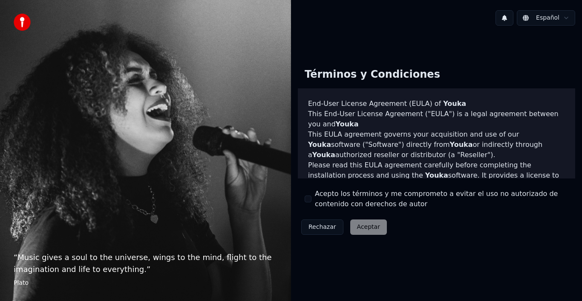 This screenshot has height=301, width=582. What do you see at coordinates (322, 227) in the screenshot?
I see `button: Rechazar` at bounding box center [322, 227].